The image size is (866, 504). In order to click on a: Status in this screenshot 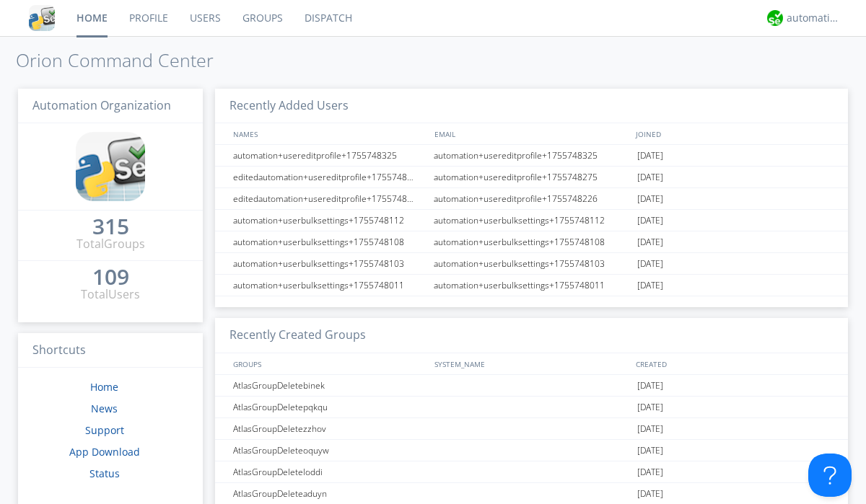, I will do `click(104, 474)`.